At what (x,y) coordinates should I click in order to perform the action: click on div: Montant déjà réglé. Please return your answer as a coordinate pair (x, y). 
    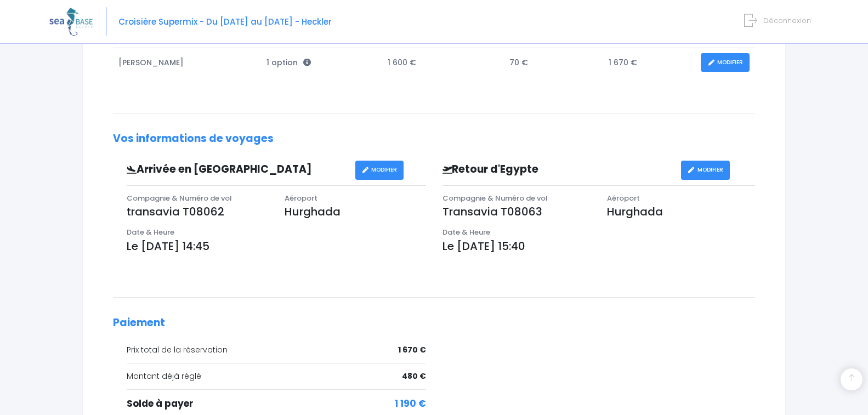
    Looking at the image, I should click on (276, 376).